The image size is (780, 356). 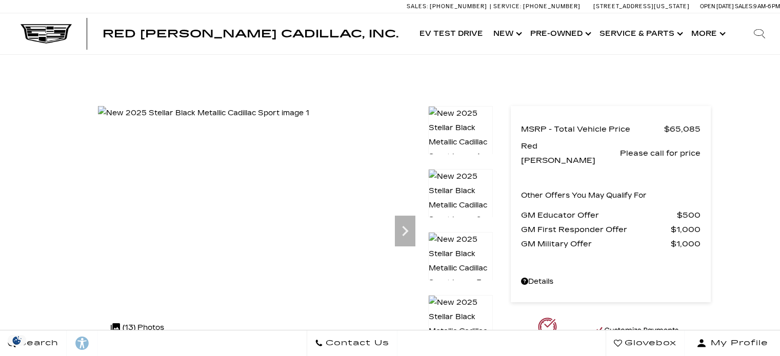 I want to click on a: Service & Parts, so click(x=640, y=34).